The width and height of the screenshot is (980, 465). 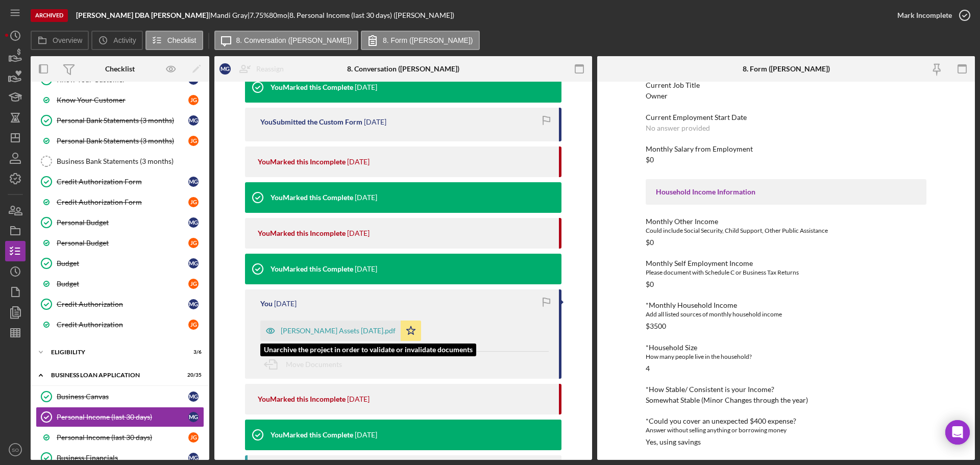 What do you see at coordinates (786, 222) in the screenshot?
I see `div: Monthly Other Income` at bounding box center [786, 222].